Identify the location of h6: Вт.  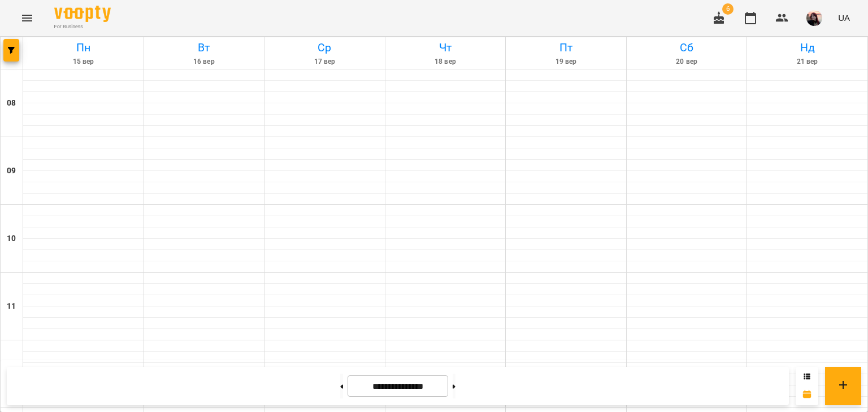
(204, 48).